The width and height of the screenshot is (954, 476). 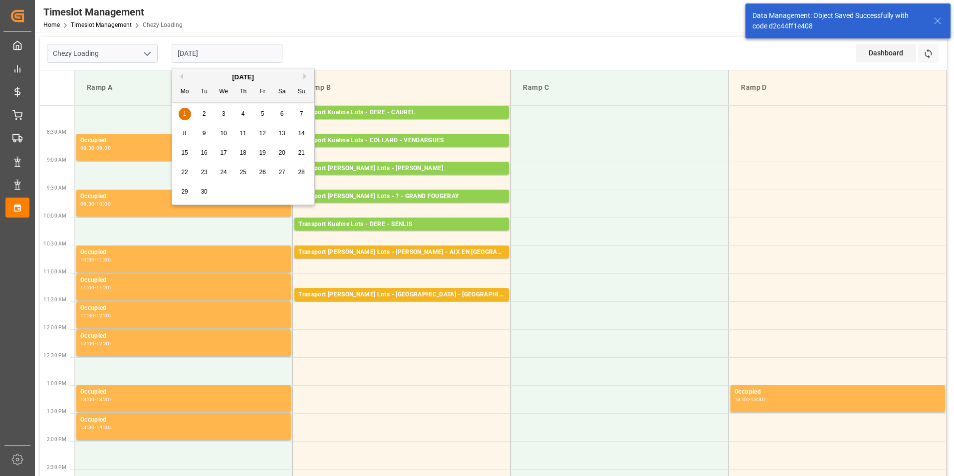 I want to click on div: Ramp D, so click(x=838, y=87).